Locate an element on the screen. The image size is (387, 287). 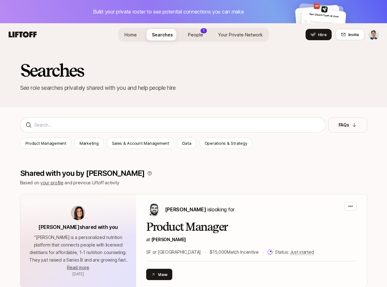
p: See role searches privately shared with you and help people hire is located at coordinates (193, 88).